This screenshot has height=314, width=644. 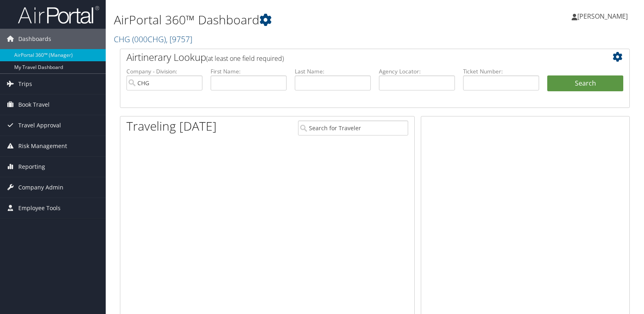 What do you see at coordinates (41, 187) in the screenshot?
I see `span: Company Admin` at bounding box center [41, 187].